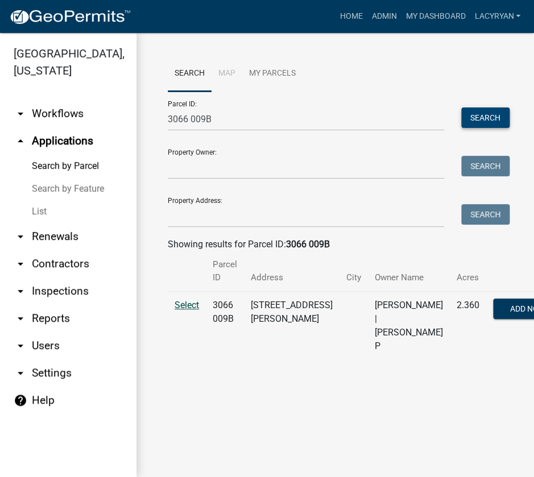 This screenshot has height=477, width=534. Describe the element at coordinates (335, 244) in the screenshot. I see `div: Showing results for Parcel ID:` at that location.